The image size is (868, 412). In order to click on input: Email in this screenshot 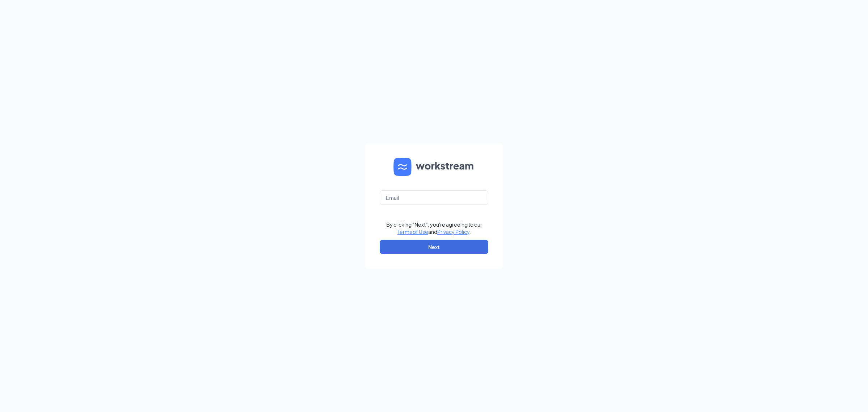, I will do `click(434, 198)`.